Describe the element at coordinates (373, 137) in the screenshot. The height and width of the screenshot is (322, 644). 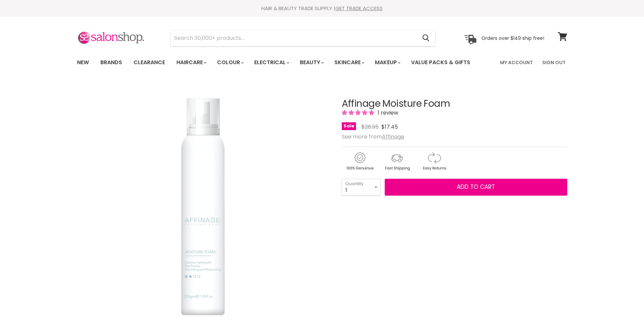
I see `span: See more from` at that location.